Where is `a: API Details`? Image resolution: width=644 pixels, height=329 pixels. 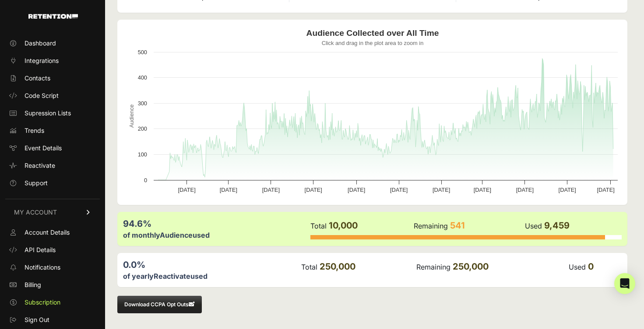
a: API Details is located at coordinates (52, 250).